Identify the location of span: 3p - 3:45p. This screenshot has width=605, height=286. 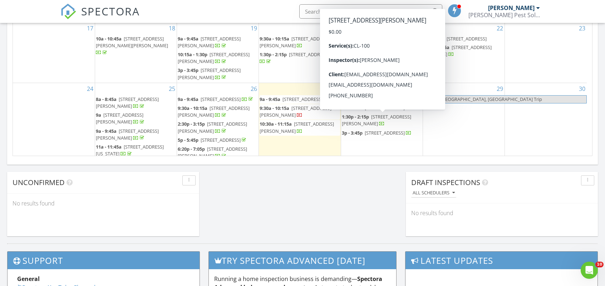
(352, 133).